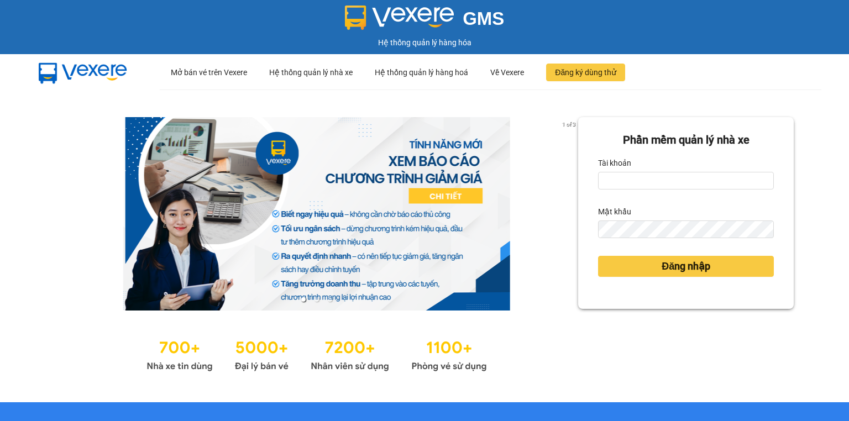 Image resolution: width=849 pixels, height=421 pixels. I want to click on li: slide item 2, so click(317, 300).